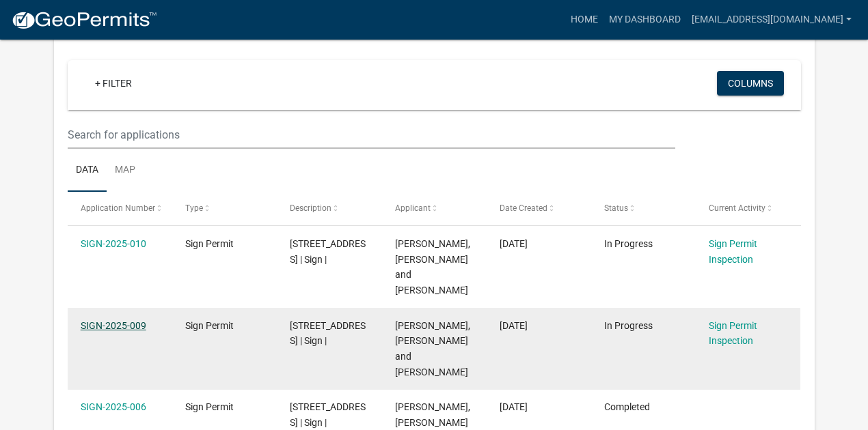 Image resolution: width=868 pixels, height=430 pixels. Describe the element at coordinates (113, 407) in the screenshot. I see `a: SIGN-2025-006` at that location.